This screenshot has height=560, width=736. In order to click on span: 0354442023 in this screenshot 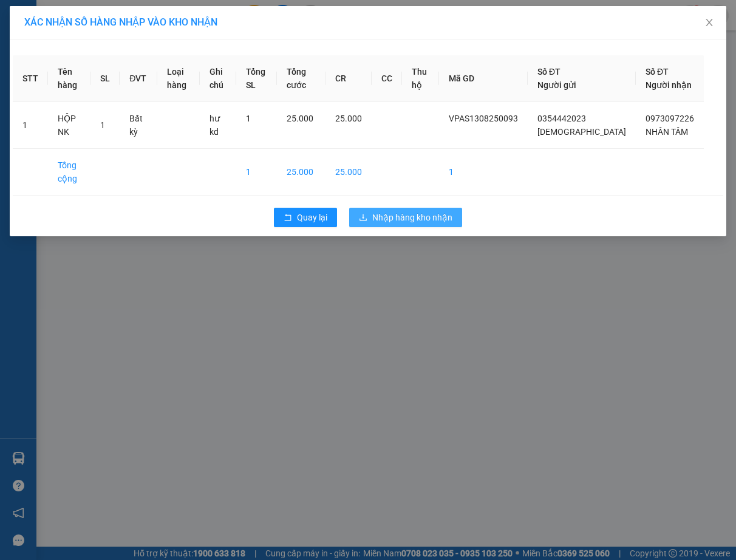, I will do `click(562, 118)`.